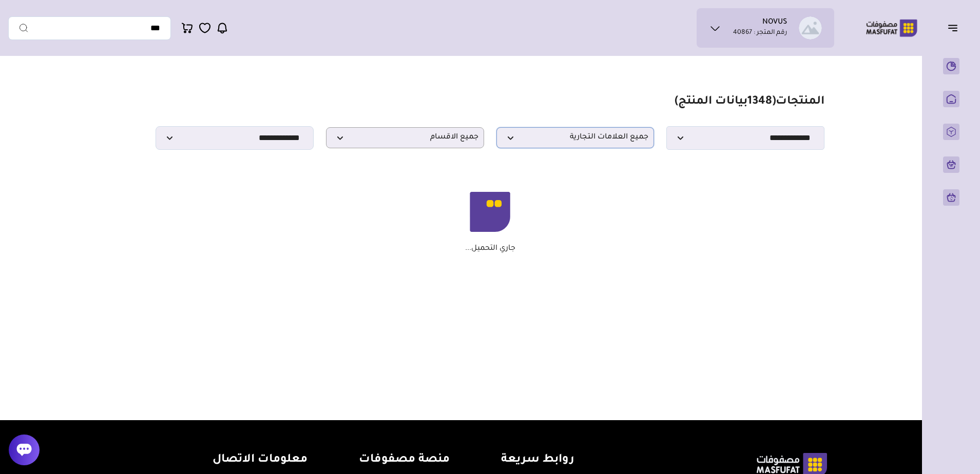  What do you see at coordinates (405, 138) in the screenshot?
I see `span: جميع الاقسام` at bounding box center [405, 138].